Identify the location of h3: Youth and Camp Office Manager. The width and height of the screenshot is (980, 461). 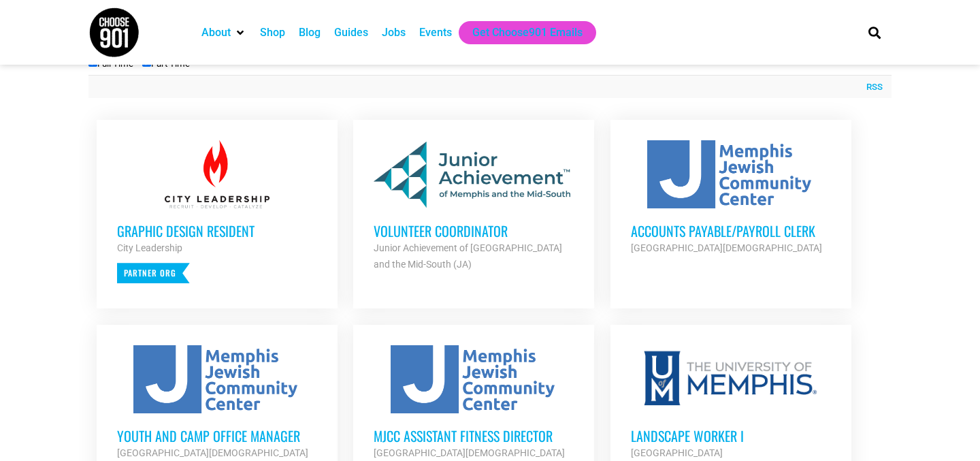
(217, 436).